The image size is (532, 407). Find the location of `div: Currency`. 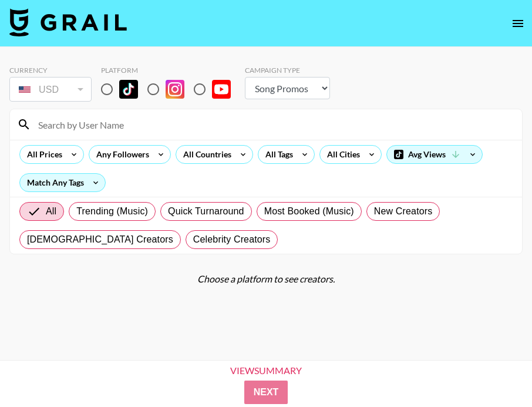

div: Currency is located at coordinates (50, 70).